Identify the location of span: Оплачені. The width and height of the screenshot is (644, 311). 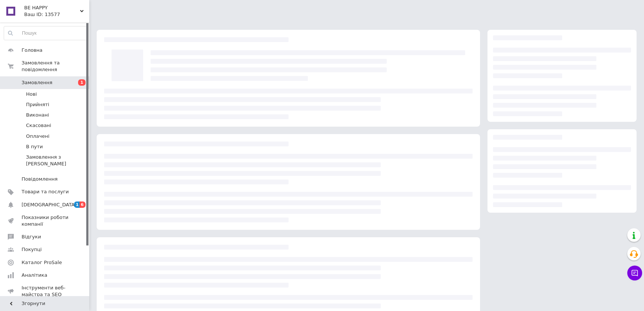
(38, 137).